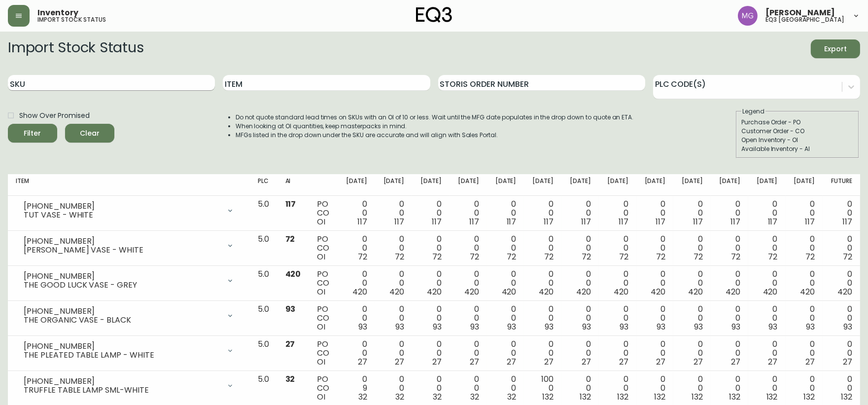 This screenshot has width=868, height=405. Describe the element at coordinates (264, 213) in the screenshot. I see `td: 5.0` at that location.